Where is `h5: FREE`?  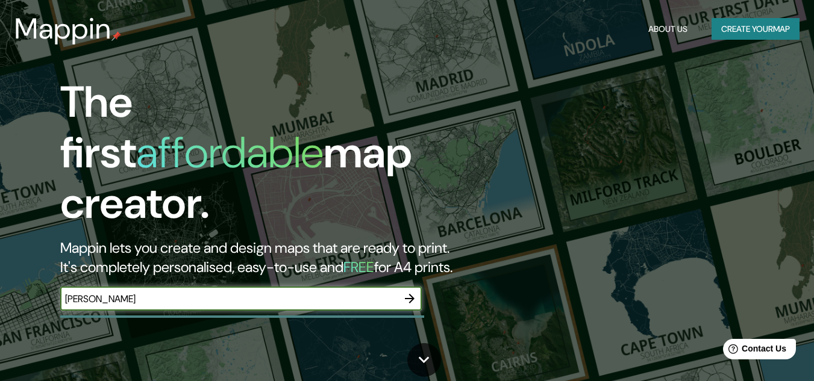 h5: FREE is located at coordinates (359, 267).